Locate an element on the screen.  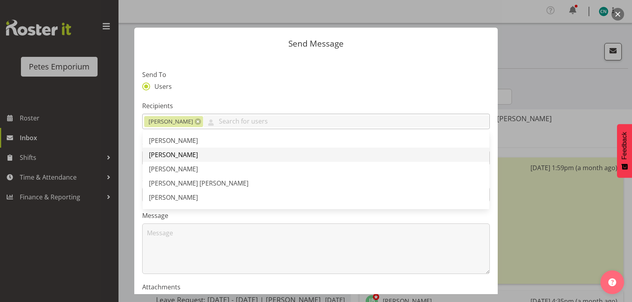
span: Users is located at coordinates (161, 87).